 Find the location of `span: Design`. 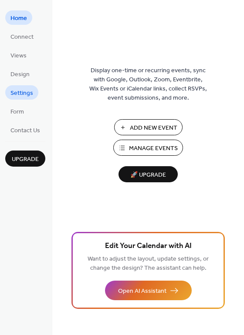

span: Design is located at coordinates (20, 74).